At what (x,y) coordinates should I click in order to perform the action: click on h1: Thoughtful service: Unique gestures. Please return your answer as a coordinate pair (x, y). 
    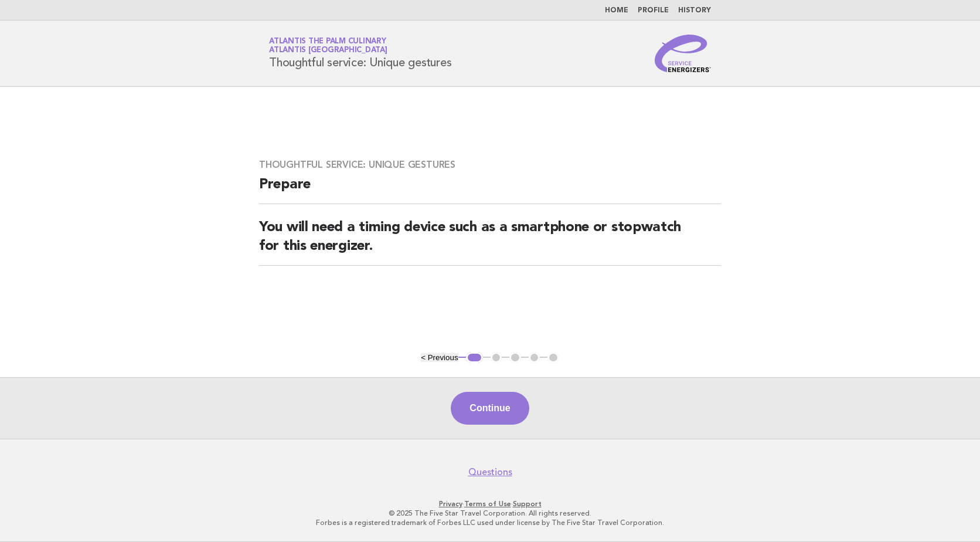
    Looking at the image, I should click on (360, 53).